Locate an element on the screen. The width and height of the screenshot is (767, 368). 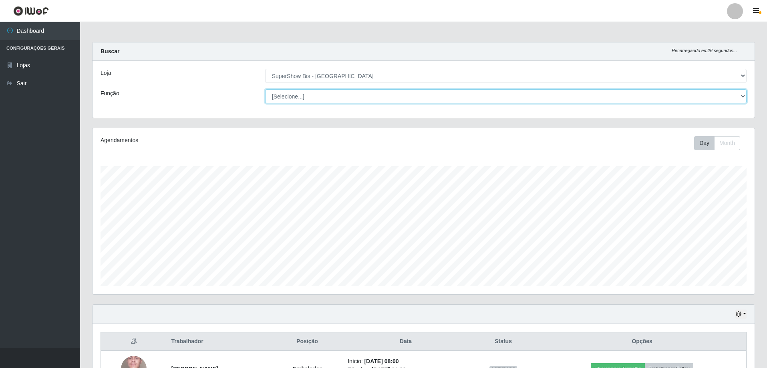
button: Month is located at coordinates (727, 143).